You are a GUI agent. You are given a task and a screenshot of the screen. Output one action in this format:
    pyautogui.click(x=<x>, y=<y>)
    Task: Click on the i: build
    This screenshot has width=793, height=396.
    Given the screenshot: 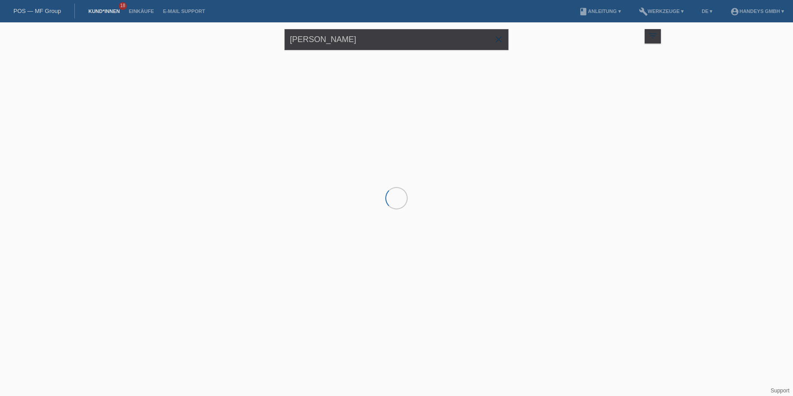 What is the action you would take?
    pyautogui.click(x=643, y=12)
    